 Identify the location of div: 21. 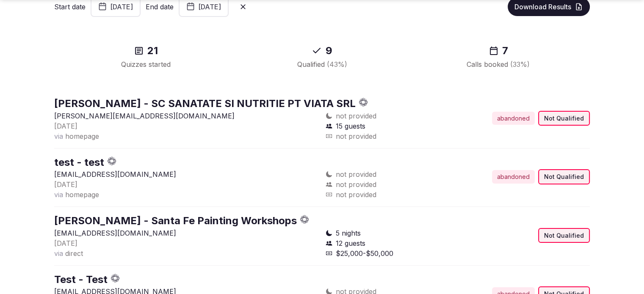
(146, 51).